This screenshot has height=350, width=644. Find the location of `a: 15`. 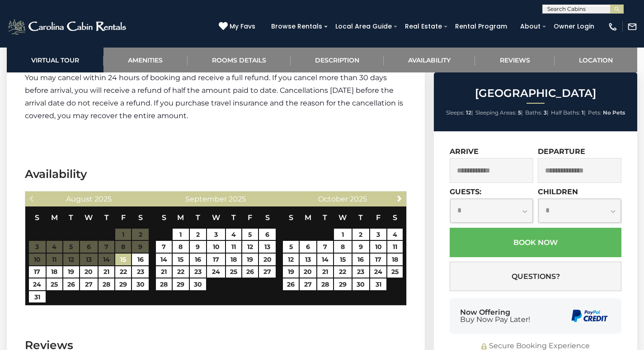

a: 15 is located at coordinates (343, 259).